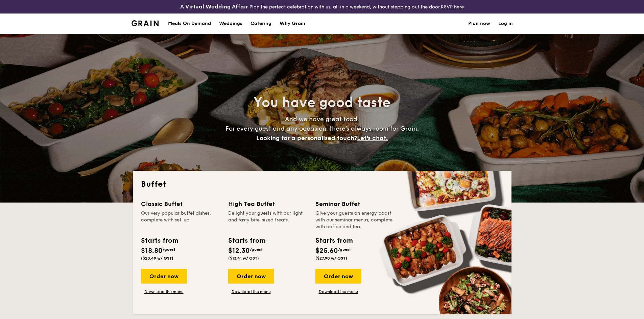  What do you see at coordinates (322, 184) in the screenshot?
I see `h2: Buffet` at bounding box center [322, 184].